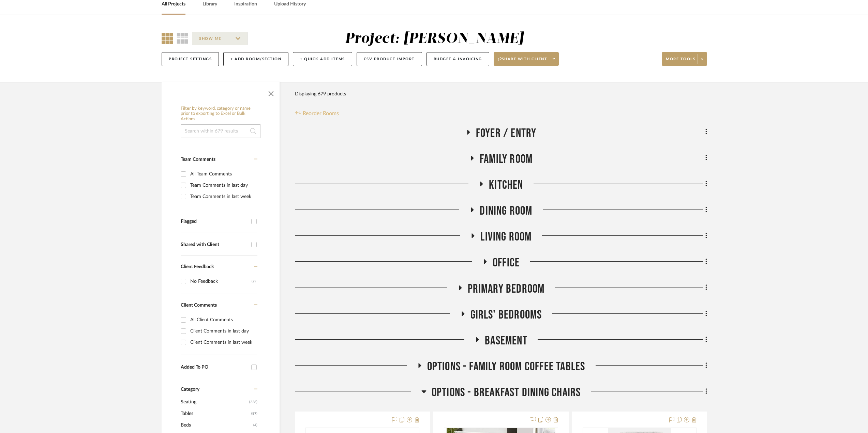  I want to click on span: (228), so click(254, 403).